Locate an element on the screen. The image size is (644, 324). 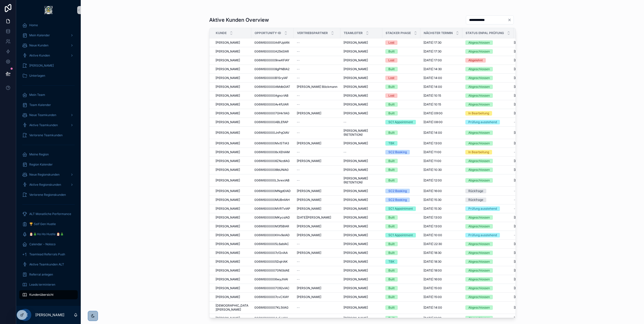
span: Aktive Kunden is located at coordinates (39, 55).